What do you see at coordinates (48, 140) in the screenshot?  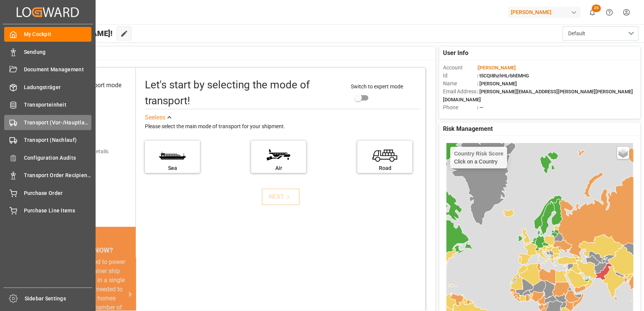 I see `a: Transport (Nachlauf)` at bounding box center [48, 140].